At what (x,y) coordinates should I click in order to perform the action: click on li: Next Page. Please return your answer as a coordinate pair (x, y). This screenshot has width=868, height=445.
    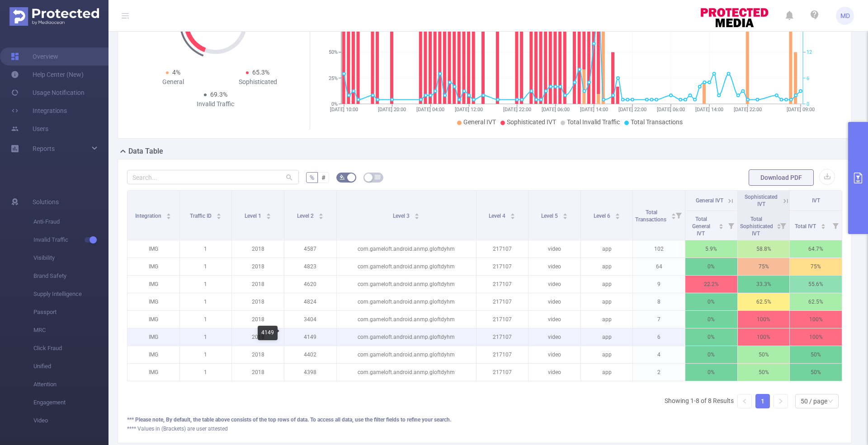
    Looking at the image, I should click on (780, 401).